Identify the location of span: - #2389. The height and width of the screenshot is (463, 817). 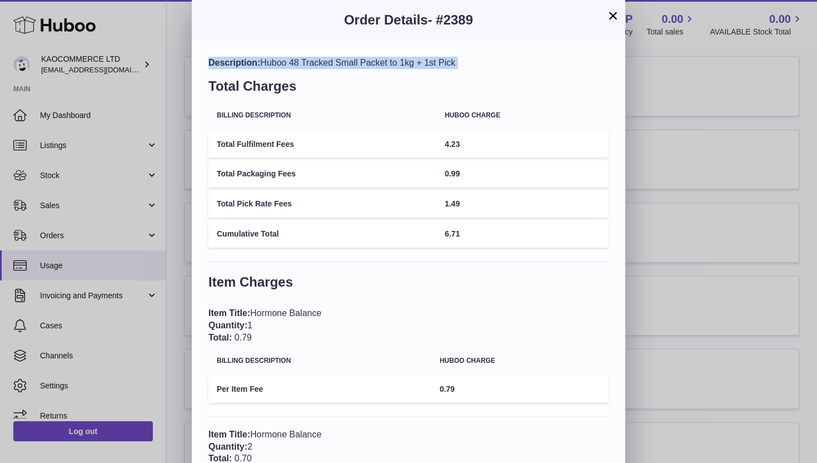
(450, 19).